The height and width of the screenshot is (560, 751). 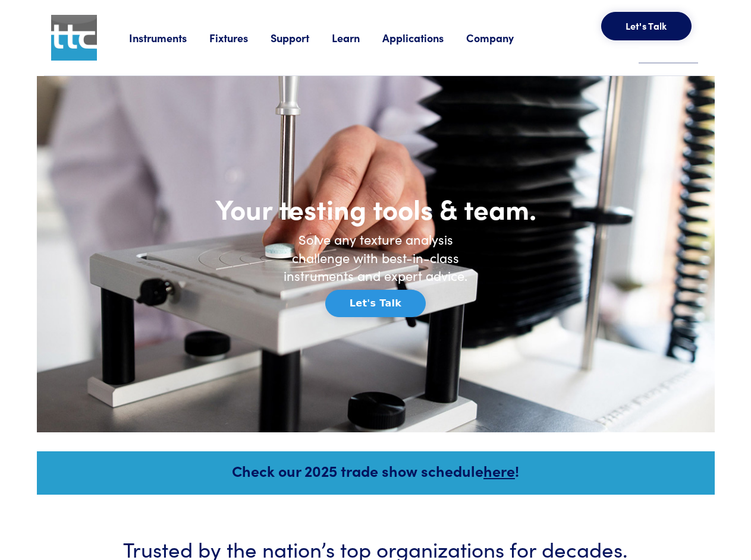 What do you see at coordinates (498, 471) in the screenshot?
I see `a: here` at bounding box center [498, 471].